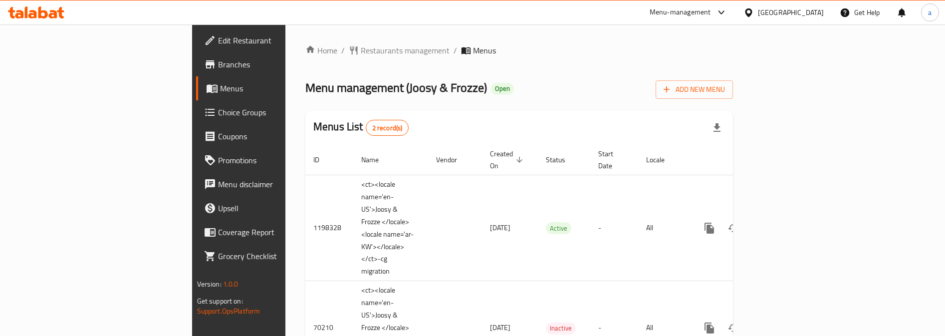  I want to click on div: Menu-management, so click(680, 12).